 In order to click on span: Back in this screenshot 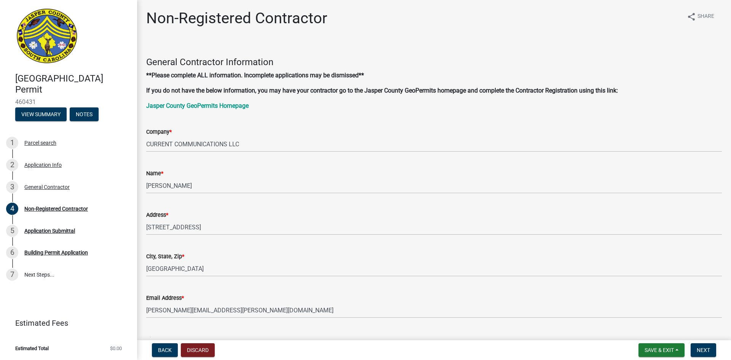, I will do `click(165, 350)`.